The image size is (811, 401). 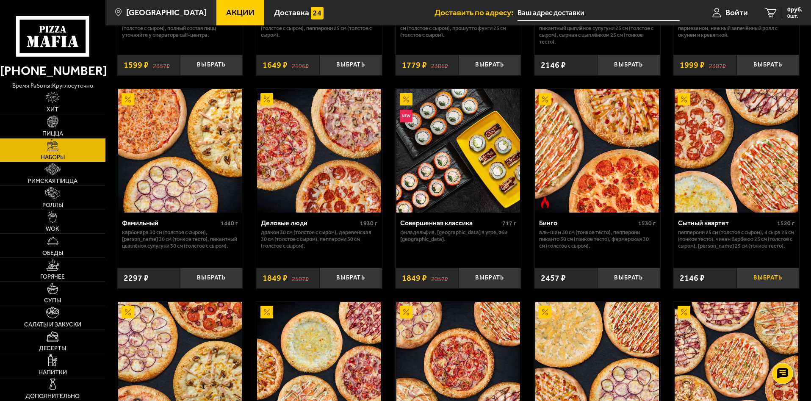 I want to click on span: 2457 ₽, so click(x=553, y=278).